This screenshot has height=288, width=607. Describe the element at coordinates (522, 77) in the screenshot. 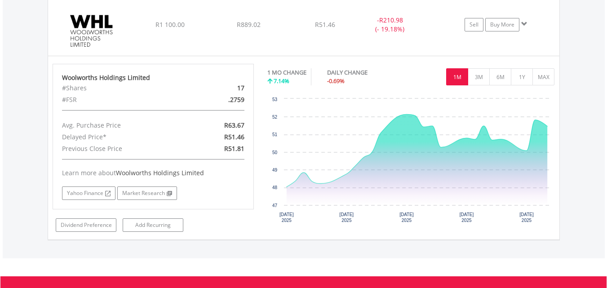

I see `button: 1Y` at that location.